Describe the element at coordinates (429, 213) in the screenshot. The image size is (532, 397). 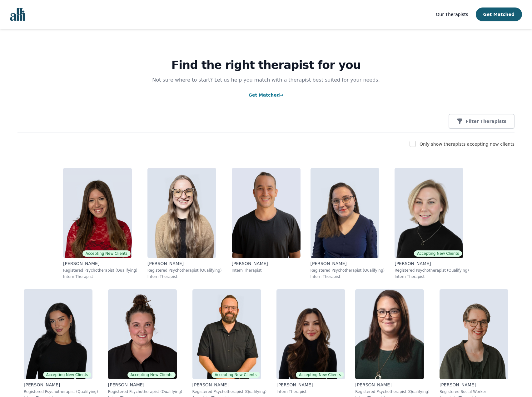
I see `img: Jocelyn_Crawford` at that location.